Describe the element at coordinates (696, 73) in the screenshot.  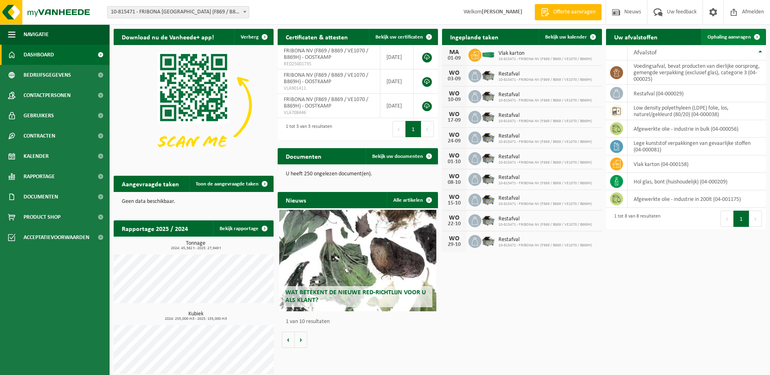
I see `td: voedingsafval, bevat producten van dierlijke oorsprong, gemengde verpakking (exclusief glas), cat...` at that location.